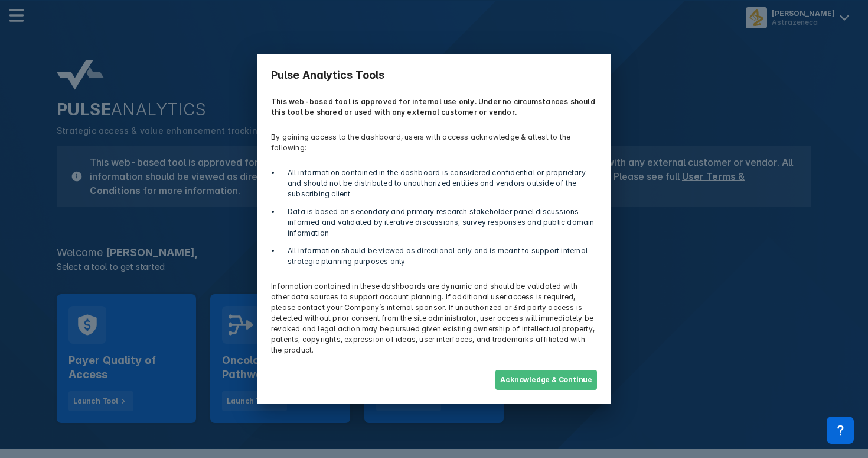 This screenshot has height=458, width=868. Describe the element at coordinates (434, 107) in the screenshot. I see `p: This web-based tool is approved for internal use only. Under no circumstances should this tool be...` at that location.